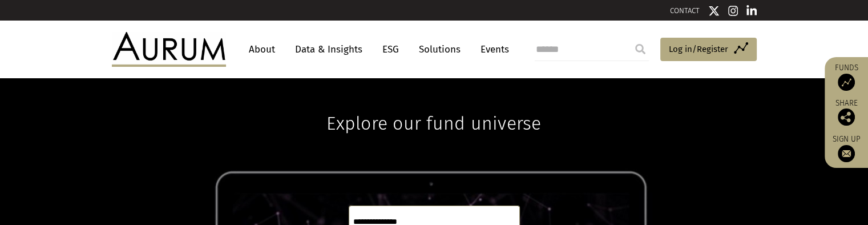  Describe the element at coordinates (699, 49) in the screenshot. I see `span: Log in/Register` at that location.